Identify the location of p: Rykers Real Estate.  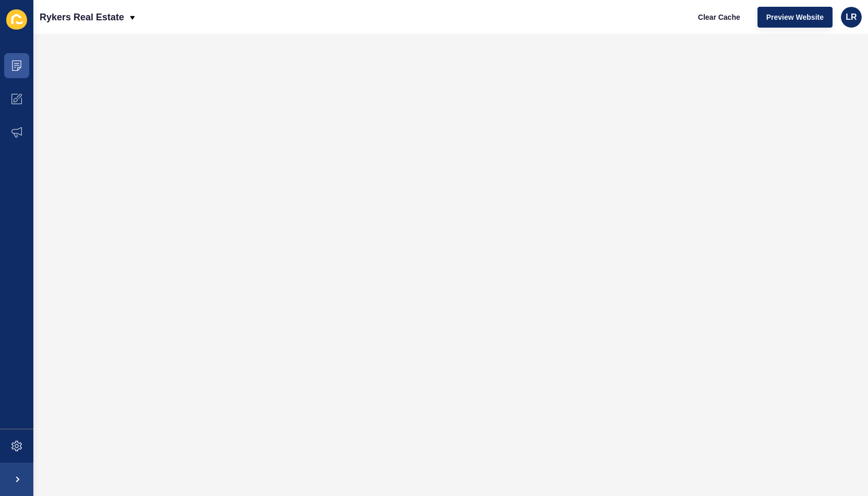
(82, 17).